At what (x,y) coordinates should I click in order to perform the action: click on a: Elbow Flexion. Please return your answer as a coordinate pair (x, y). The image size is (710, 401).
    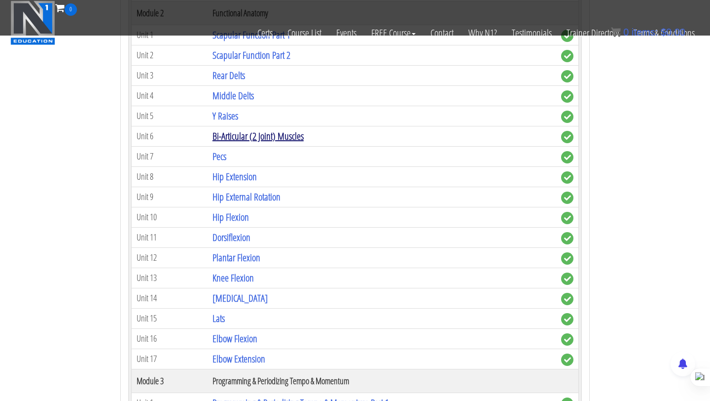
    Looking at the image, I should click on (235, 338).